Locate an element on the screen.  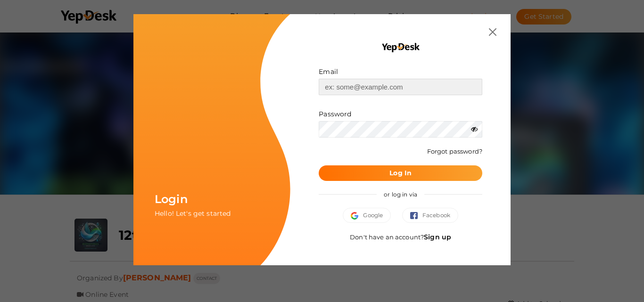
img: YEP_black_cropped.png is located at coordinates (400, 48).